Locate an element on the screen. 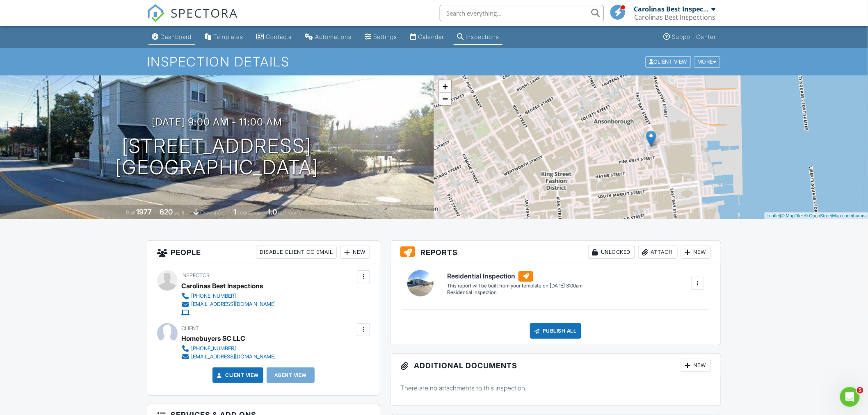  h3: Additional Documents is located at coordinates (556, 365).